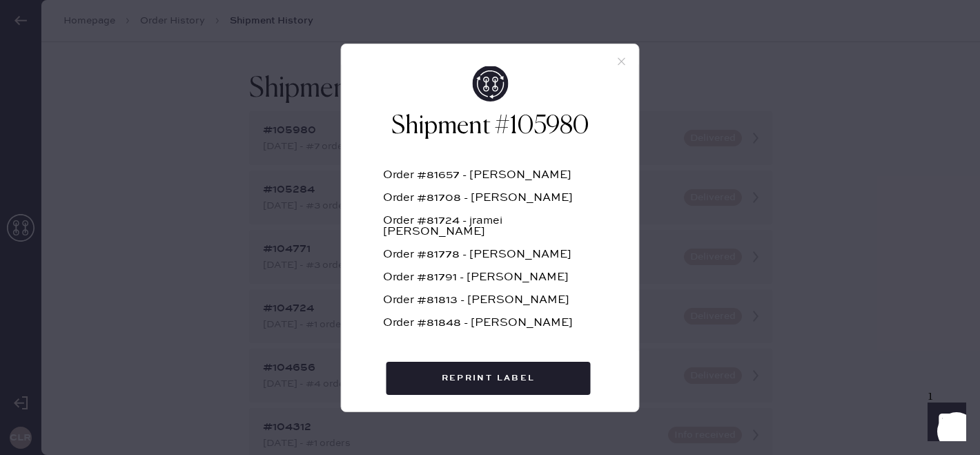  What do you see at coordinates (490, 127) in the screenshot?
I see `h2: Shipment #105980` at bounding box center [490, 127].